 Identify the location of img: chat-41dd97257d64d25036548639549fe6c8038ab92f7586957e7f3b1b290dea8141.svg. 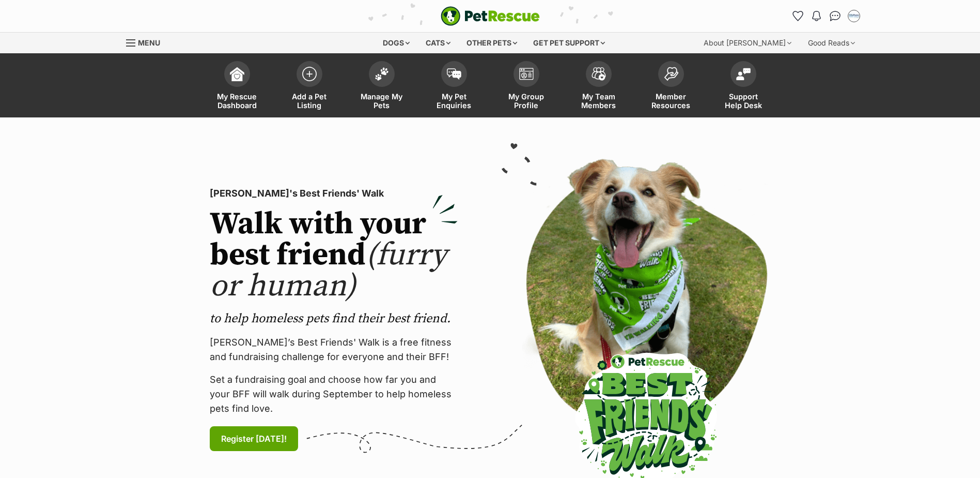
(835, 16).